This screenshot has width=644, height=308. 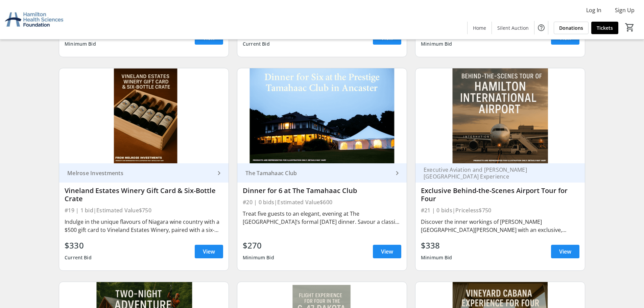 What do you see at coordinates (571, 28) in the screenshot?
I see `span: Donations` at bounding box center [571, 28].